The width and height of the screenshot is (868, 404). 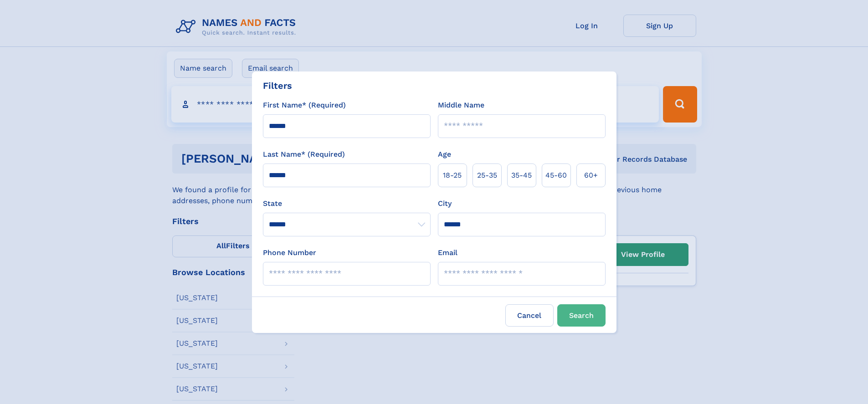 I want to click on div: Filters, so click(x=278, y=86).